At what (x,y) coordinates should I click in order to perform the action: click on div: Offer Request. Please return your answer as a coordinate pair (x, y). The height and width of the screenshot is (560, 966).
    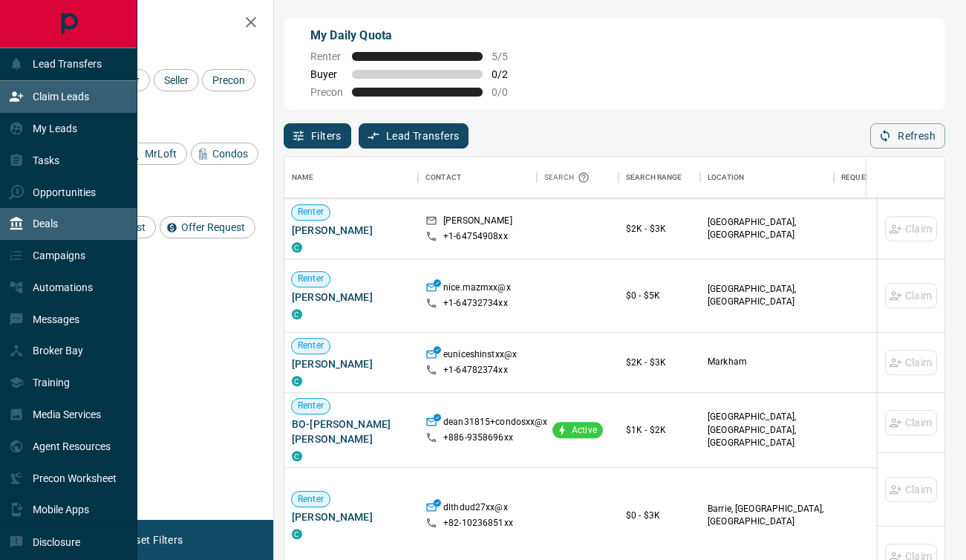
    Looking at the image, I should click on (207, 227).